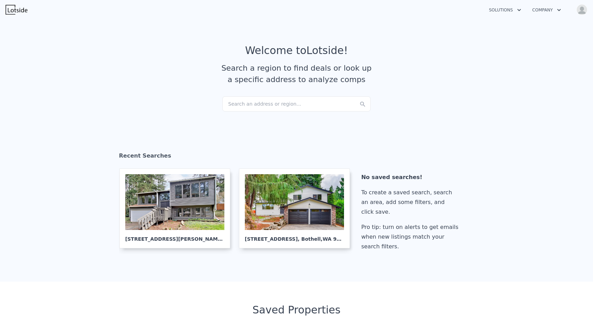 The image size is (593, 328). I want to click on div: No saved searches!, so click(411, 178).